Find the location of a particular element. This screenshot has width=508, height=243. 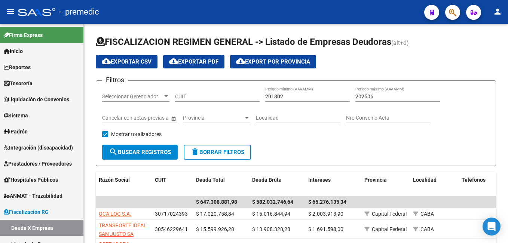

button: Borrar Filtros is located at coordinates (217, 152).